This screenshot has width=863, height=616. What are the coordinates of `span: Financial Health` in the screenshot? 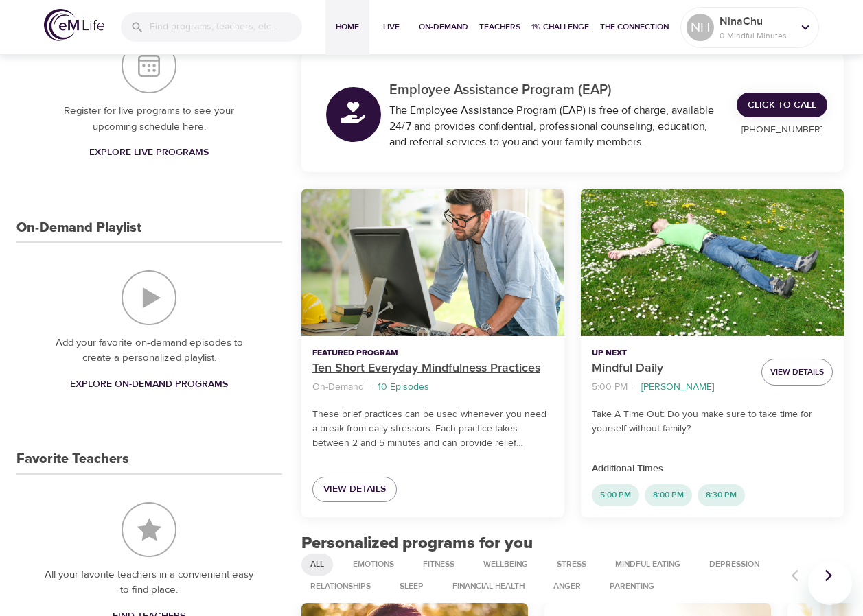 It's located at (488, 586).